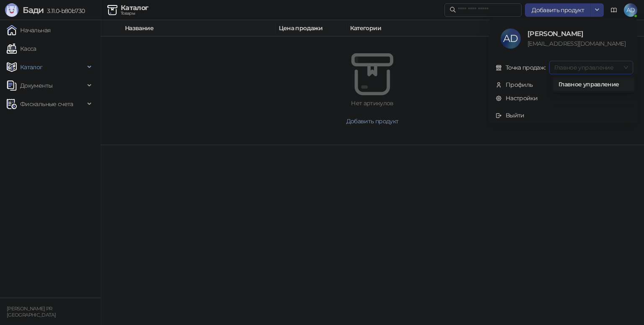 The width and height of the screenshot is (644, 325). I want to click on a: Начальная, so click(28, 30).